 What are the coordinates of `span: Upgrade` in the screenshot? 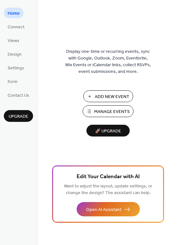 It's located at (18, 116).